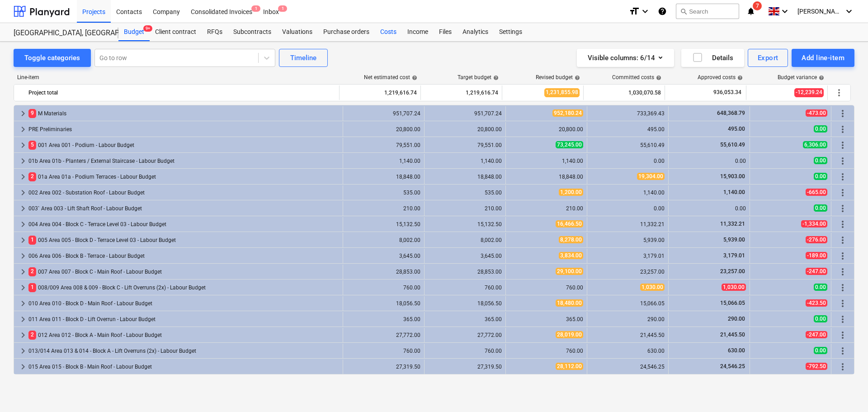  What do you see at coordinates (808, 92) in the screenshot?
I see `span: -12,239.24` at bounding box center [808, 92].